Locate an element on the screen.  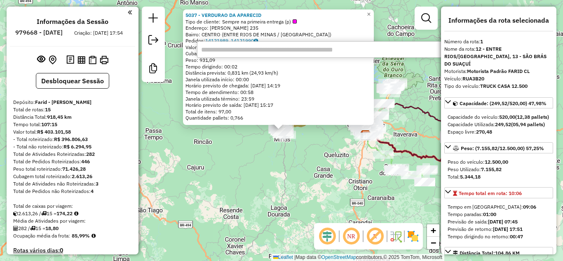
button: Imprimir Rotas is located at coordinates (104, 60).